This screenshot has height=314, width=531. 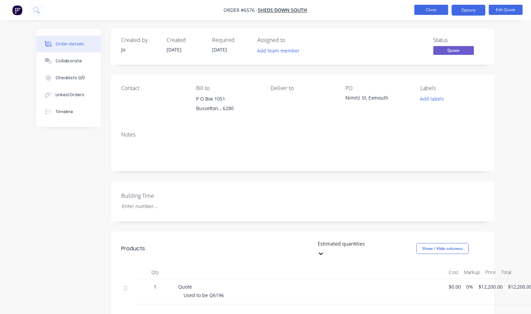 I want to click on div: Collaborate, so click(x=69, y=61).